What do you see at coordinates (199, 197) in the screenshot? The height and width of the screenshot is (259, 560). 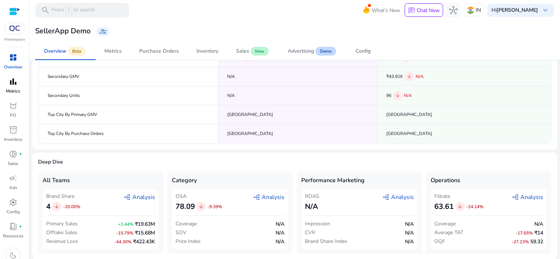 I see `div: OSA` at bounding box center [199, 197].